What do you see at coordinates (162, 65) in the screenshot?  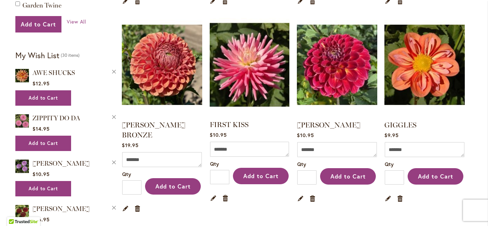 I see `img: CORNEL BRONZE` at bounding box center [162, 65].